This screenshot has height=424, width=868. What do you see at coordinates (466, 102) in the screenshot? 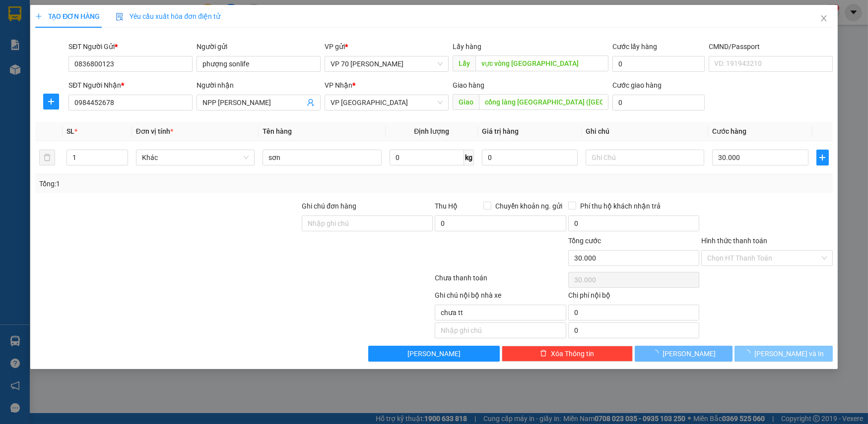
I see `span: Giao` at bounding box center [466, 102].